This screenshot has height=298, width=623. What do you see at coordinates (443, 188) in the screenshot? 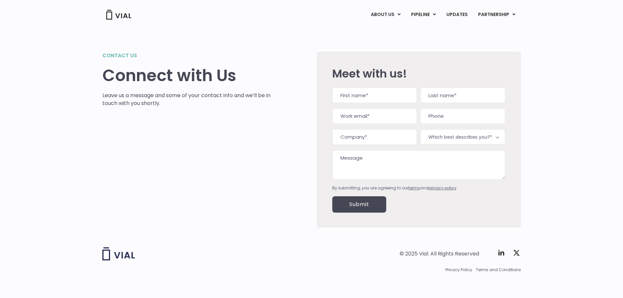
I see `a: privacy policy` at bounding box center [443, 188].